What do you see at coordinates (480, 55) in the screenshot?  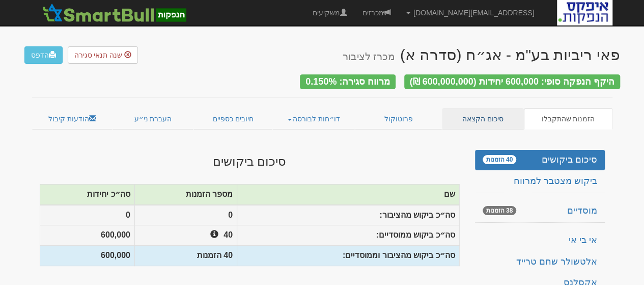 I see `div: פאי ריביות בע"מ - אג״ח (סדרה א)` at bounding box center [480, 55].